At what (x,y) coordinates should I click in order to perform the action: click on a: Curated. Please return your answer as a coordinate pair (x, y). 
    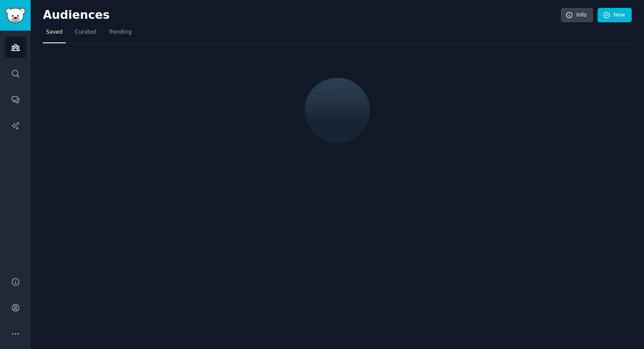
    Looking at the image, I should click on (85, 34).